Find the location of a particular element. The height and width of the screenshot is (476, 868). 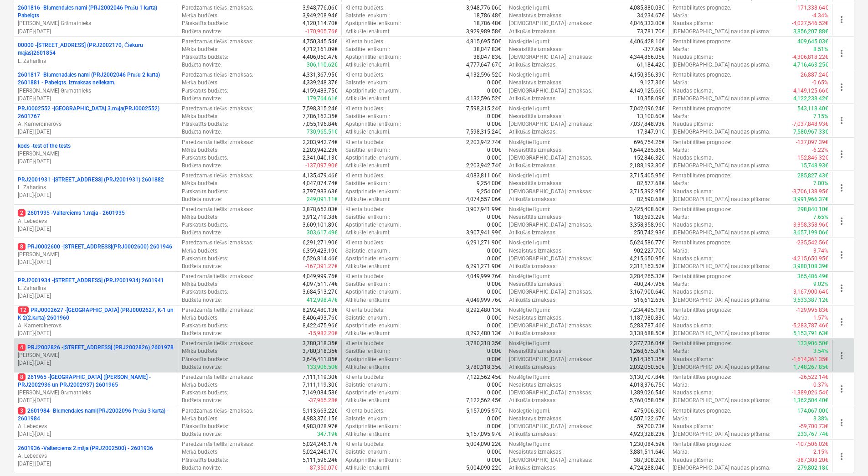

p: 250,742.93€ is located at coordinates (649, 232).